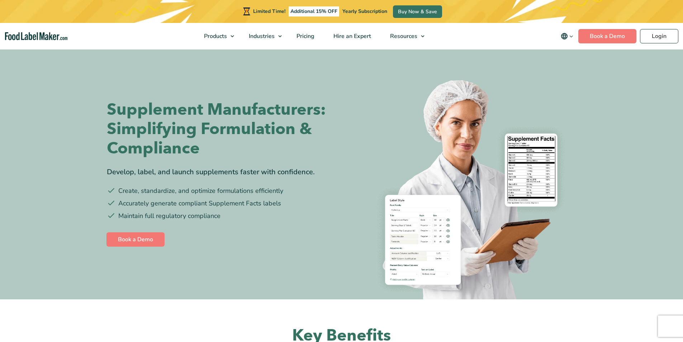 The height and width of the screenshot is (342, 683). Describe the element at coordinates (222, 129) in the screenshot. I see `h1: Supplement Manufacturers: Simplifying Formulation & Compliance` at that location.